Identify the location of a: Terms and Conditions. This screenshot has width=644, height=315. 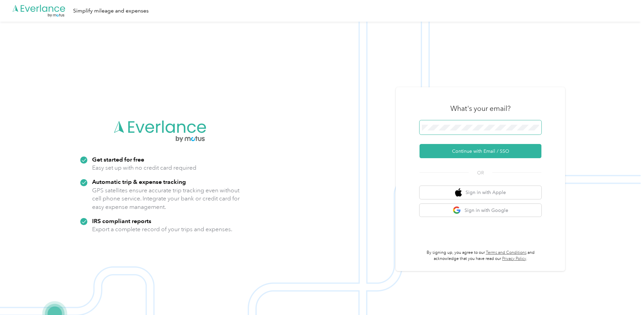
(506, 252).